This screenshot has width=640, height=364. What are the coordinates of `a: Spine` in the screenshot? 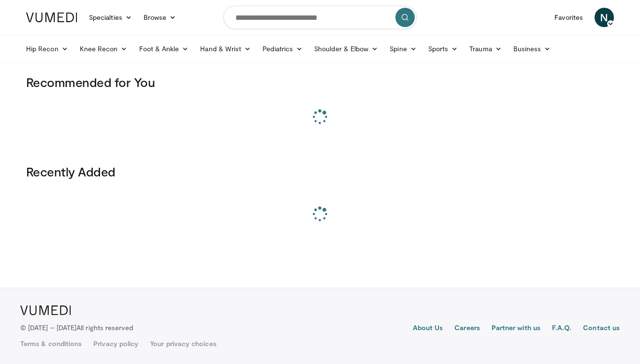 It's located at (402, 49).